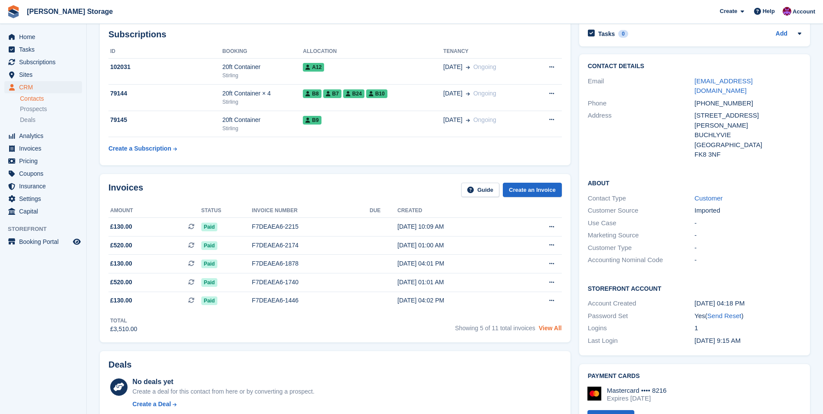 The width and height of the screenshot is (823, 414). I want to click on a: Add, so click(781, 34).